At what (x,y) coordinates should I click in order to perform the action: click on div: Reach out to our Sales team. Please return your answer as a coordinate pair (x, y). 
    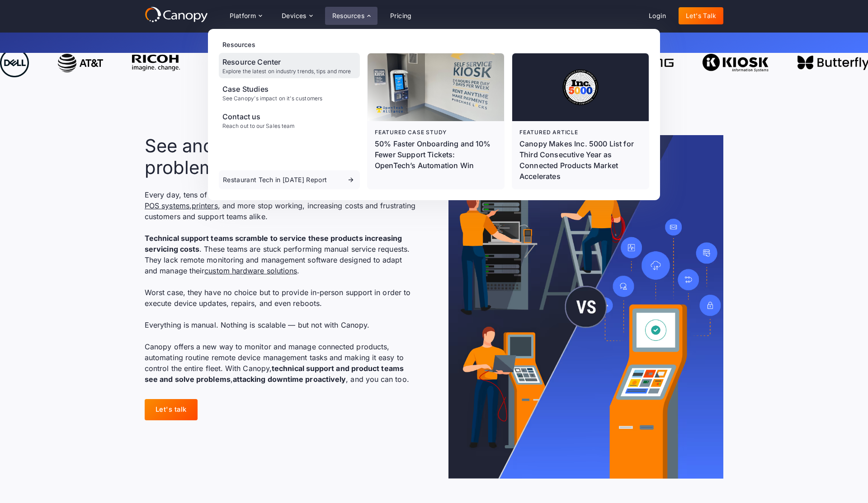
    Looking at the image, I should click on (258, 126).